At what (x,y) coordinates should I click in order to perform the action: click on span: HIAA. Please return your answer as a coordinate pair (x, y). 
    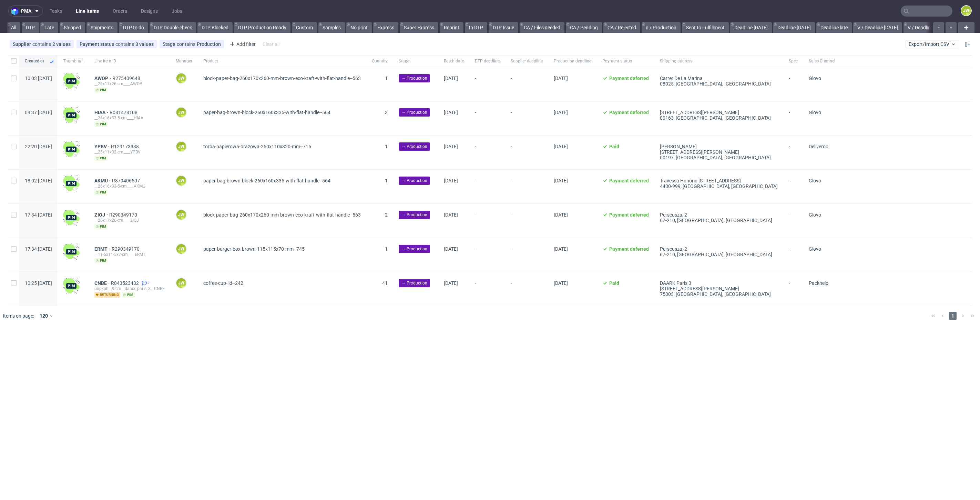
    Looking at the image, I should click on (102, 113).